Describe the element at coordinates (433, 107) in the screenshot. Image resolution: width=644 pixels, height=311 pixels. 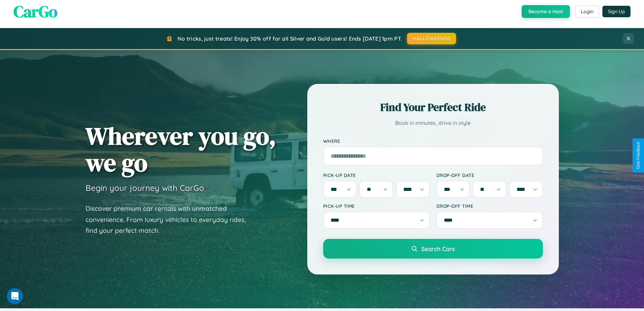
I see `h2: Find Your Perfect Ride` at that location.